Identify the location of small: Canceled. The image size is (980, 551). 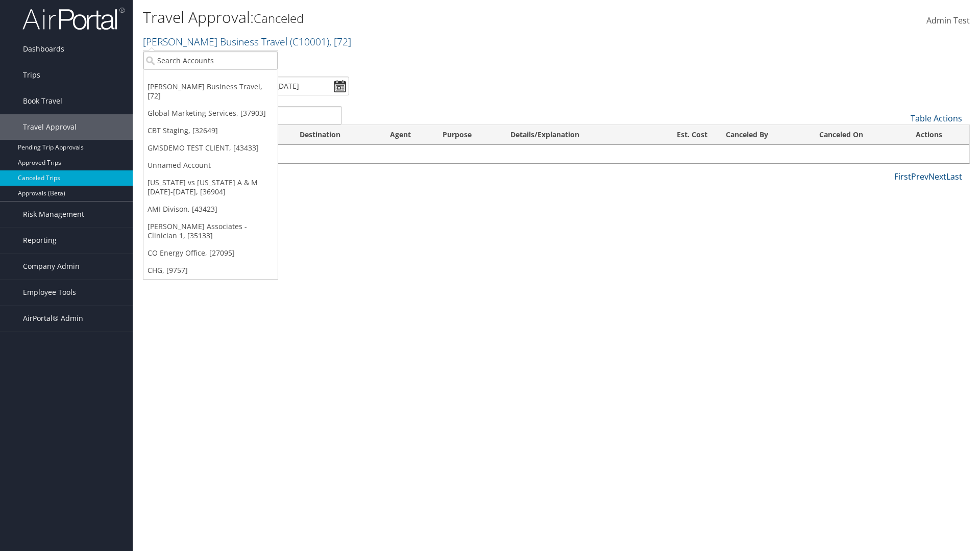
(278, 18).